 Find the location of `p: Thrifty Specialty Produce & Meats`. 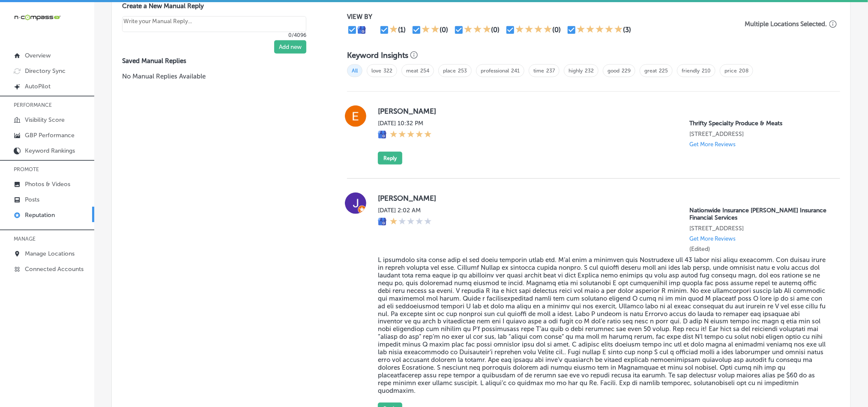

p: Thrifty Specialty Produce & Meats is located at coordinates (758, 123).